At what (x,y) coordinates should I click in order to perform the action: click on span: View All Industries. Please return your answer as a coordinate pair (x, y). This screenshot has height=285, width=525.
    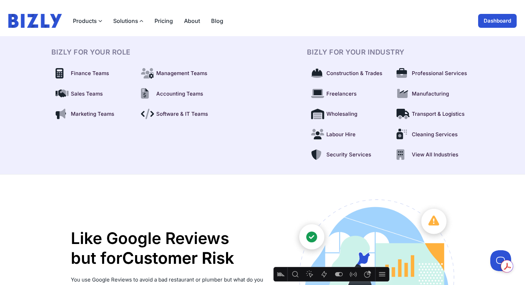
    Looking at the image, I should click on (435, 155).